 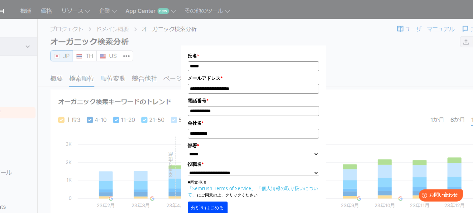 What do you see at coordinates (253, 145) in the screenshot?
I see `label: 部署` at bounding box center [253, 145].